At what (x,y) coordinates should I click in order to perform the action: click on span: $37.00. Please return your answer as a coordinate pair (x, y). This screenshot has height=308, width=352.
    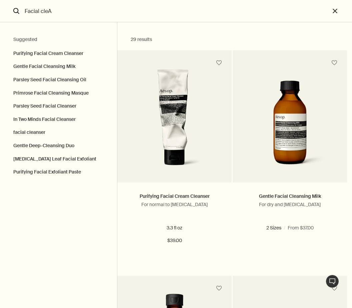
    Looking at the image, I should click on (289, 240).